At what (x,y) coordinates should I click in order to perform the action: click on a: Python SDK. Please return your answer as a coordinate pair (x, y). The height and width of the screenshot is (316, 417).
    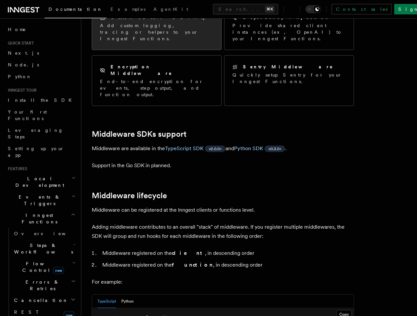
    Looking at the image, I should click on (248, 148).